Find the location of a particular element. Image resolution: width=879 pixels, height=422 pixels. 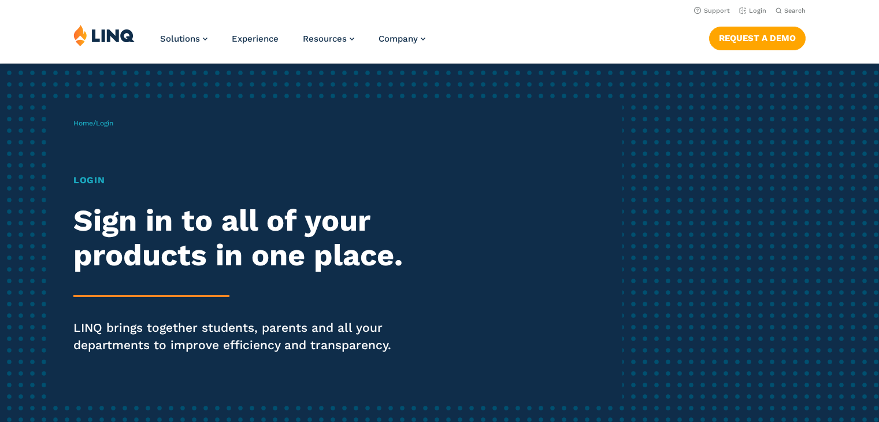

a: Company is located at coordinates (402, 39).